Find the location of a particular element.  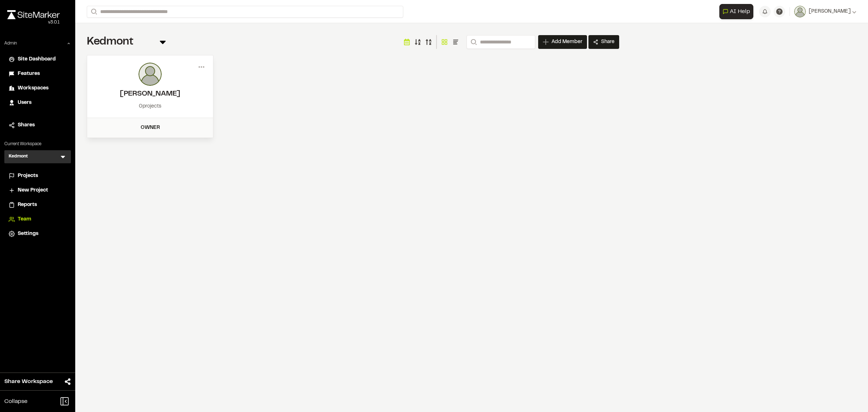

a: Features is located at coordinates (38, 74).